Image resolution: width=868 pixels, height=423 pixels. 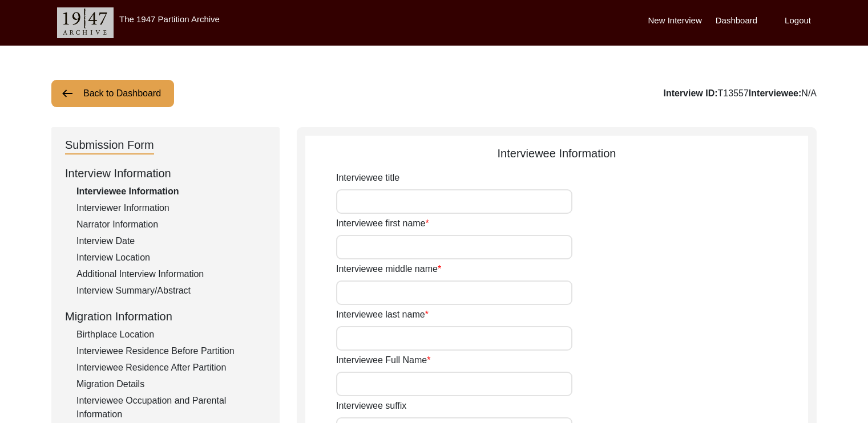 What do you see at coordinates (739, 93) in the screenshot?
I see `div: T13557 N/A` at bounding box center [739, 93].